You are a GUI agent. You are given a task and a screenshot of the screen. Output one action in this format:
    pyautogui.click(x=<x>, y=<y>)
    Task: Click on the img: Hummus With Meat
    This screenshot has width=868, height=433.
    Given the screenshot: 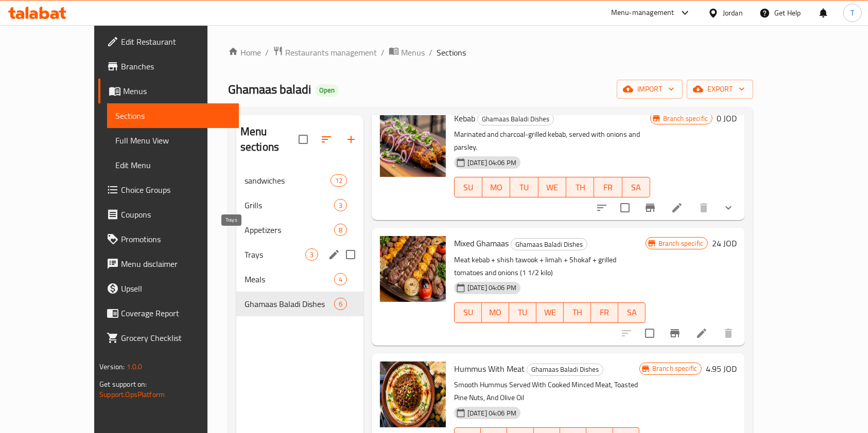 What is the action you would take?
    pyautogui.click(x=413, y=395)
    